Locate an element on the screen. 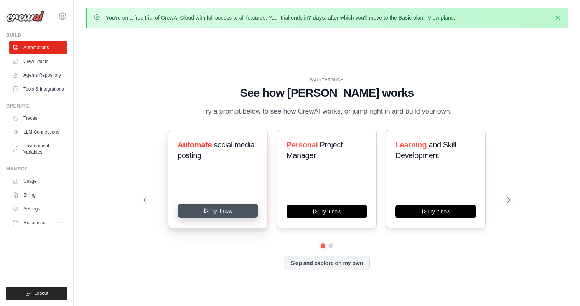 The height and width of the screenshot is (306, 580). a: Usage is located at coordinates (38, 181).